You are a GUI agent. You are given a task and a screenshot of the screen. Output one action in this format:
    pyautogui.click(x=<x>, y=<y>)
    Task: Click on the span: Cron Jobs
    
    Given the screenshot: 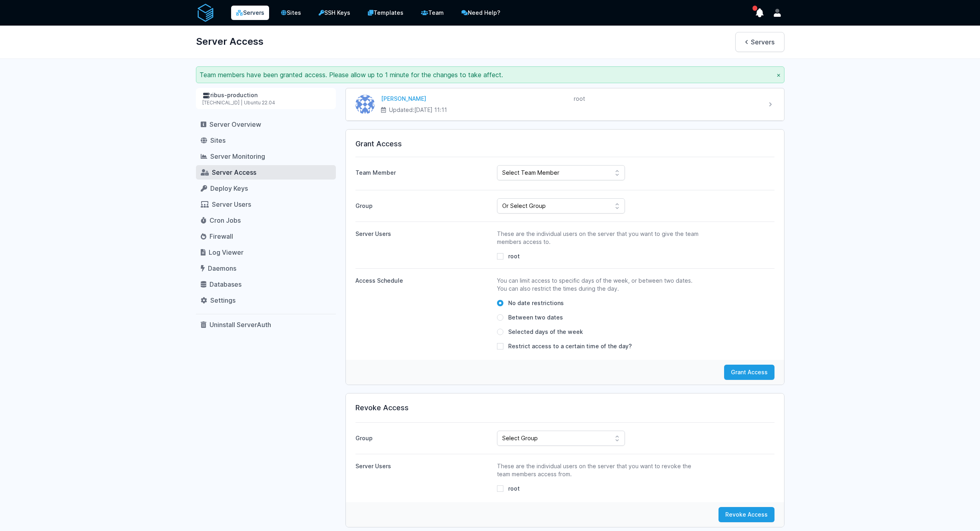 What is the action you would take?
    pyautogui.click(x=225, y=220)
    